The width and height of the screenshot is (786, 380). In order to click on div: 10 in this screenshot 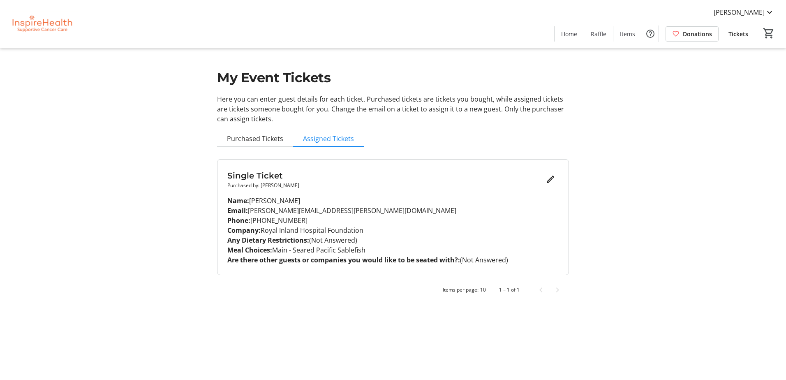, I will do `click(483, 290)`.